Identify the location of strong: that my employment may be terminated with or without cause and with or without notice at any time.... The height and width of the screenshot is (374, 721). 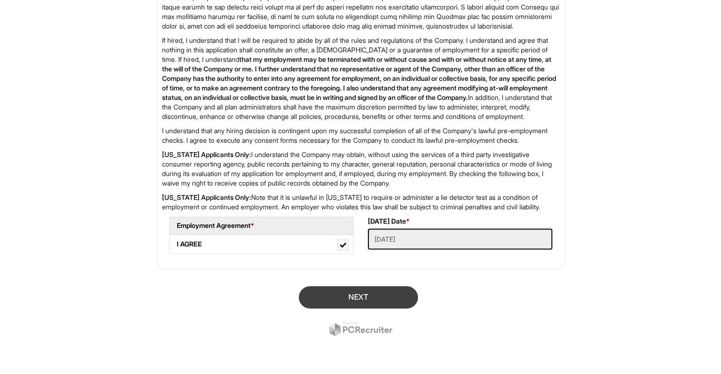
(359, 78).